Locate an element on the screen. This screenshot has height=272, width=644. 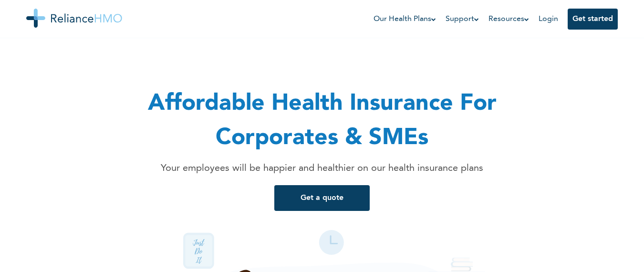
img: Reliance HMO's Logo is located at coordinates (74, 18).